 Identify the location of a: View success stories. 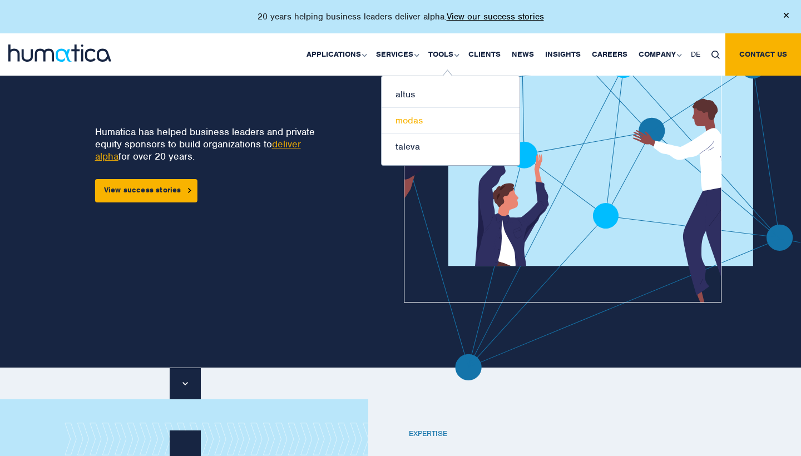
(146, 191).